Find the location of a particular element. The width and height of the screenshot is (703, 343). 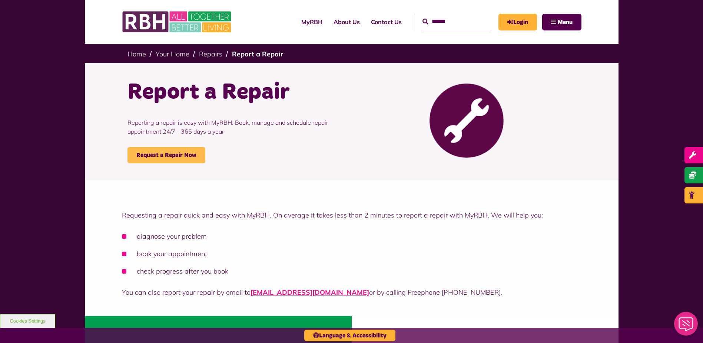

a: Request a Repair Now is located at coordinates (166, 155).